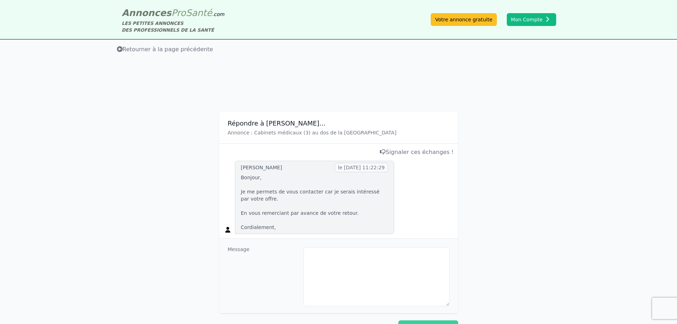 Image resolution: width=677 pixels, height=324 pixels. What do you see at coordinates (178, 13) in the screenshot?
I see `span: Pro` at bounding box center [178, 13].